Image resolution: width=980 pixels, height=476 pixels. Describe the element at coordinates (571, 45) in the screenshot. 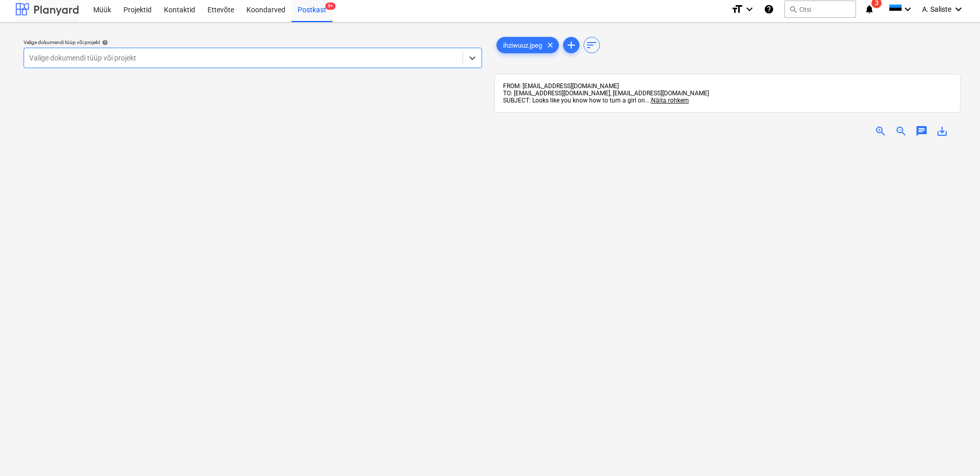

I see `span: add` at that location.